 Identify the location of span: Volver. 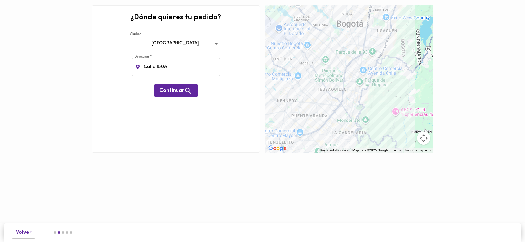
(24, 233).